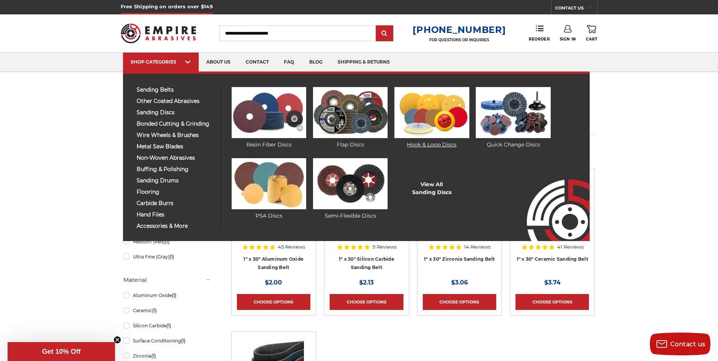 This screenshot has width=718, height=361. What do you see at coordinates (552, 282) in the screenshot?
I see `span: $3.74` at bounding box center [552, 282].